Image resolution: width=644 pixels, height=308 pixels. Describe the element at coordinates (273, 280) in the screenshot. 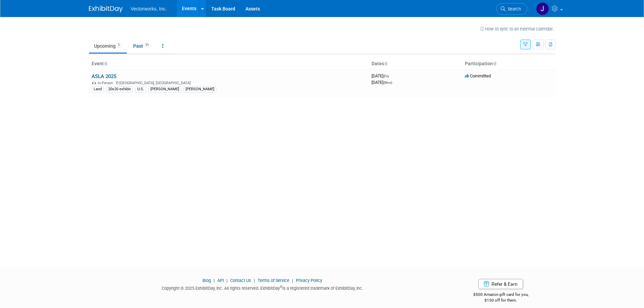

I see `a: Terms of Service` at that location.